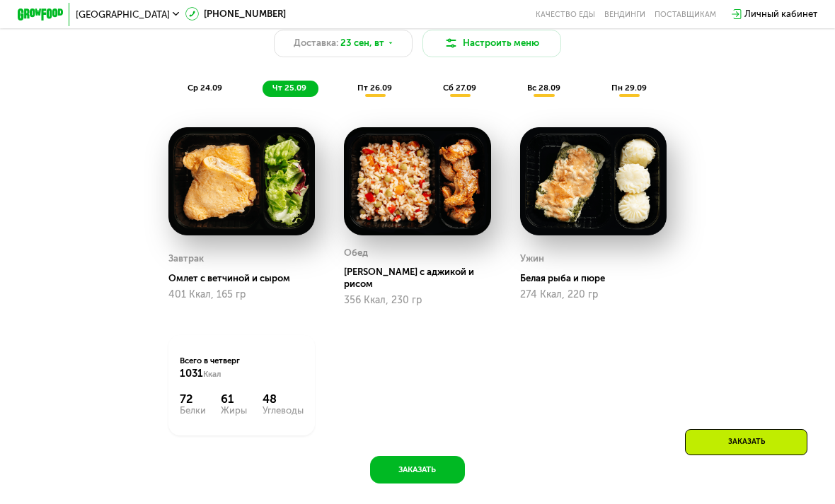  What do you see at coordinates (417, 300) in the screenshot?
I see `div: 356 Ккал, 230 гр` at bounding box center [417, 300].